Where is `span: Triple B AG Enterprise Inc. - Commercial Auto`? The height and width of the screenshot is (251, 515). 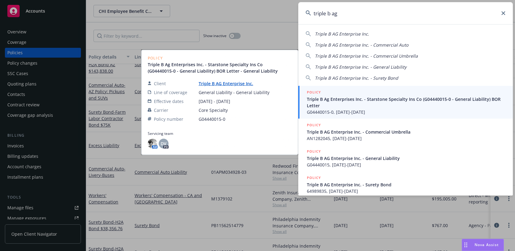
span: Triple B AG Enterprise Inc. - Commercial Auto is located at coordinates (362, 45).